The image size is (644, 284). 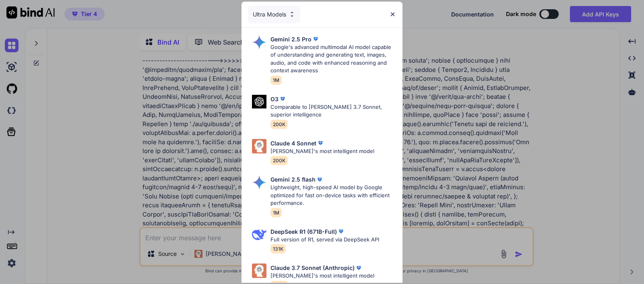 I want to click on p: Gemini 2.5 flash, so click(x=293, y=179).